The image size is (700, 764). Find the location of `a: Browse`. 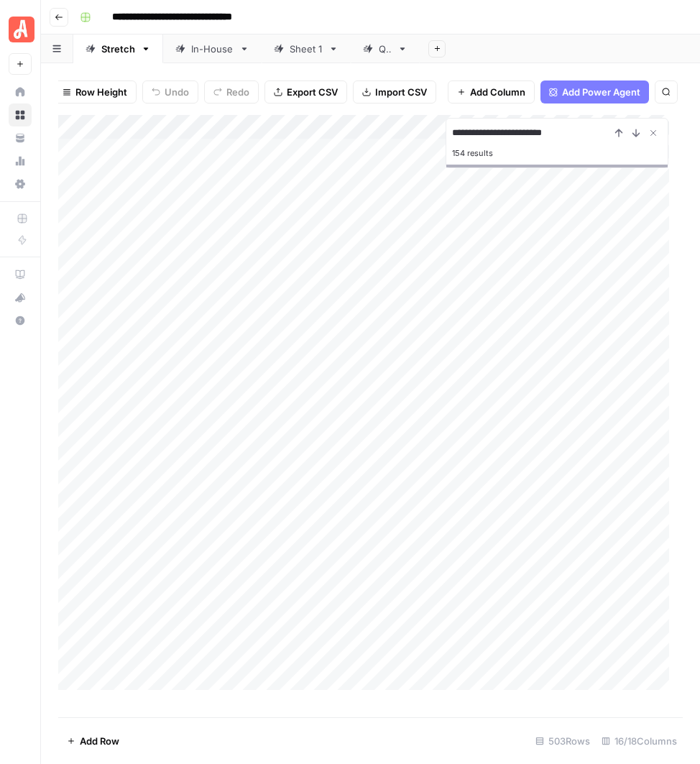

a: Browse is located at coordinates (20, 115).